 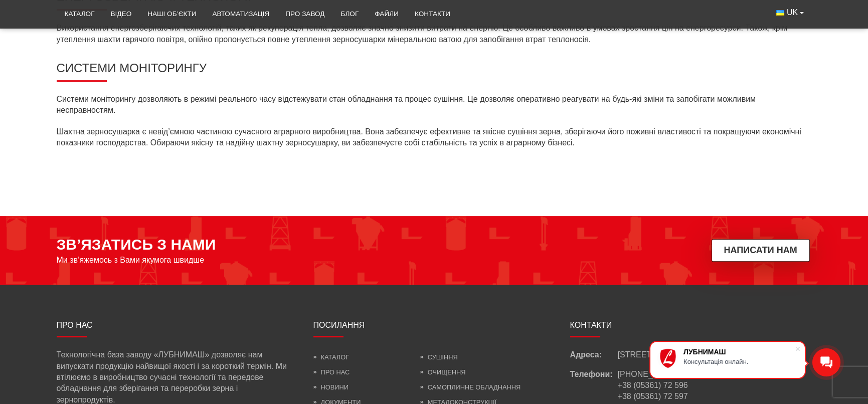 What do you see at coordinates (739, 361) in the screenshot?
I see `div: Консультація онлайн.` at bounding box center [739, 361].